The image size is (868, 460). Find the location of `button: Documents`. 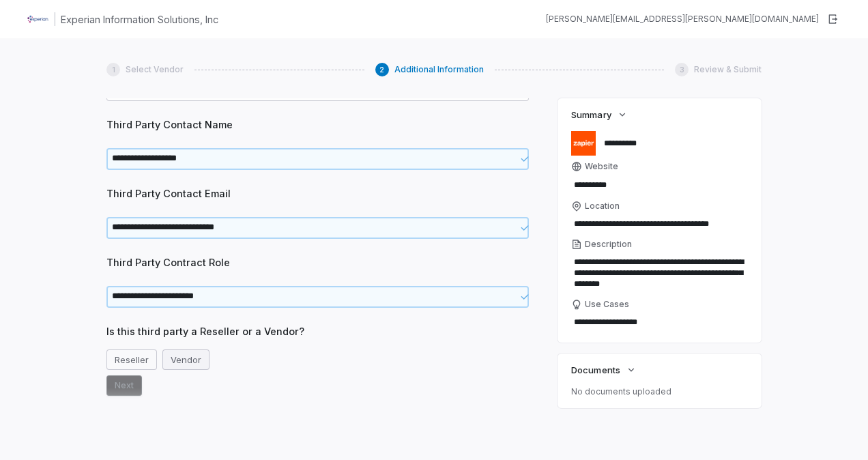

button: Documents is located at coordinates (603, 370).